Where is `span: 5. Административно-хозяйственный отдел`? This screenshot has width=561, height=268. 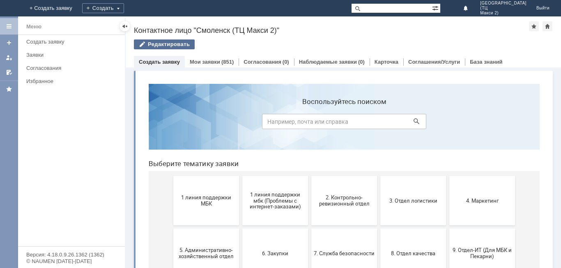 span: 5. Административно-хозяйственный отдел is located at coordinates (64, 176).